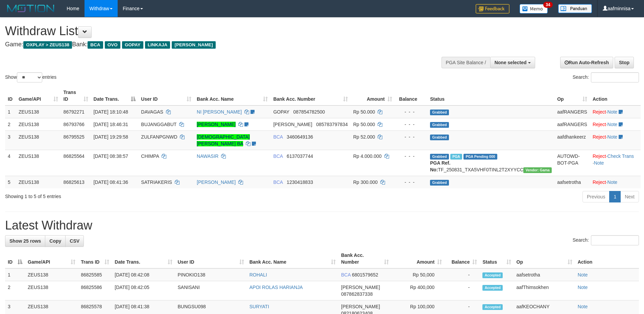 Image resolution: width=644 pixels, height=314 pixels. I want to click on span: PGA Pending, so click(481, 157).